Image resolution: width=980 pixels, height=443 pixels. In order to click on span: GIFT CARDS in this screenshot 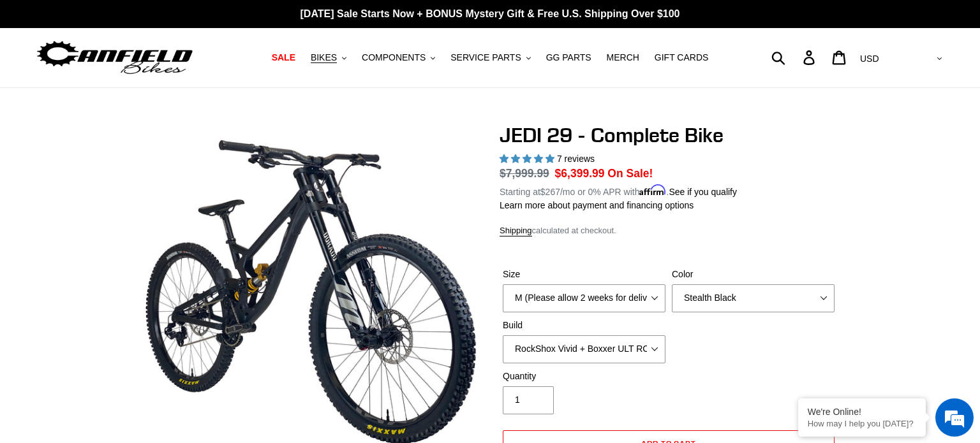, I will do `click(682, 58)`.